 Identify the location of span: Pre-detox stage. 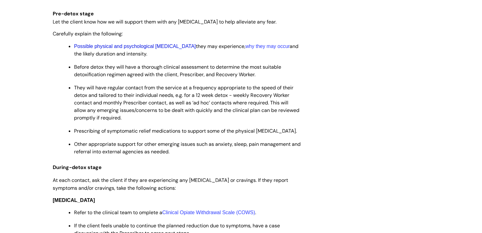
(73, 14).